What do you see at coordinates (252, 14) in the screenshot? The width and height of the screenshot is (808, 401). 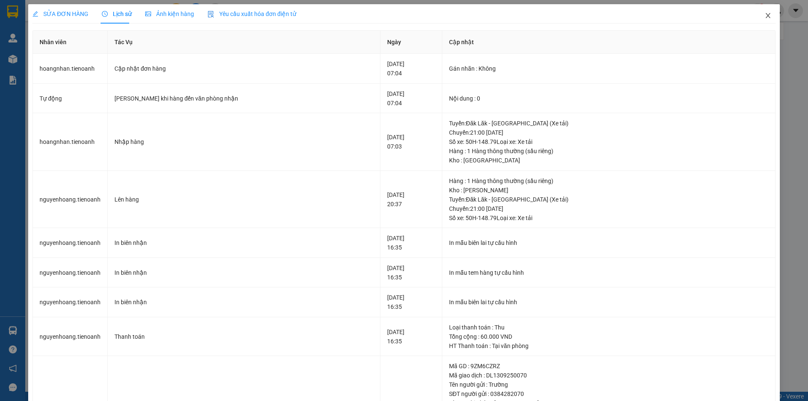 I see `span: Yêu cầu xuất hóa đơn điện tử` at bounding box center [252, 14].